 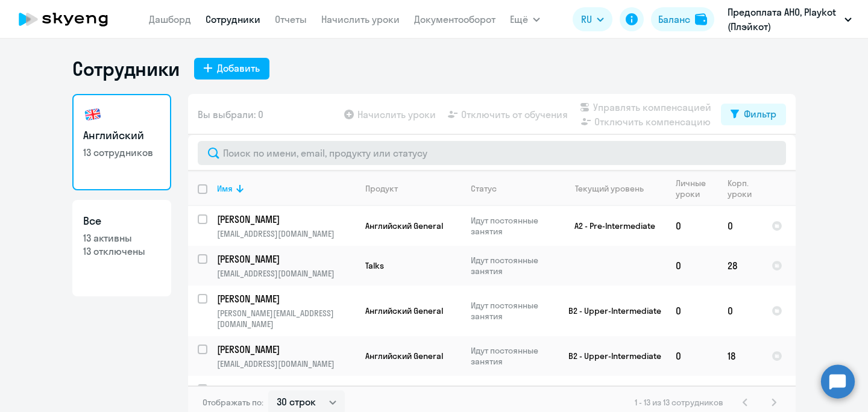 I want to click on button: Фильтр, so click(x=753, y=114).